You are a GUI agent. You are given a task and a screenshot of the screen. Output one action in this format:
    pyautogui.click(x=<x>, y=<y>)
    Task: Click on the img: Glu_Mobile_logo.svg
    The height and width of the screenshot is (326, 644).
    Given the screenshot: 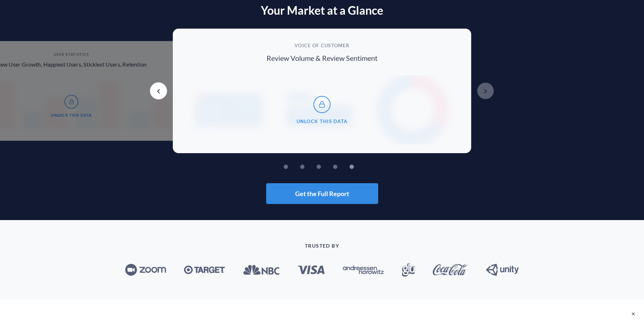 What is the action you would take?
    pyautogui.click(x=408, y=270)
    